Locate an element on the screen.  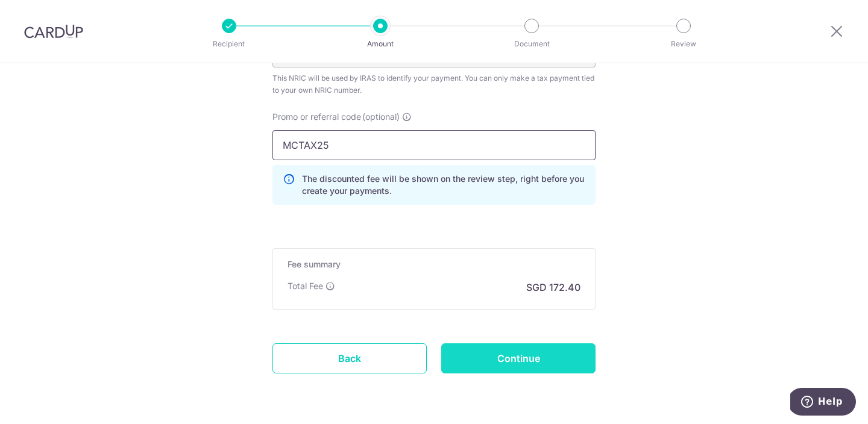
p: The discounted fee will be shown on the review step, right before you create your payments. is located at coordinates (444, 185).